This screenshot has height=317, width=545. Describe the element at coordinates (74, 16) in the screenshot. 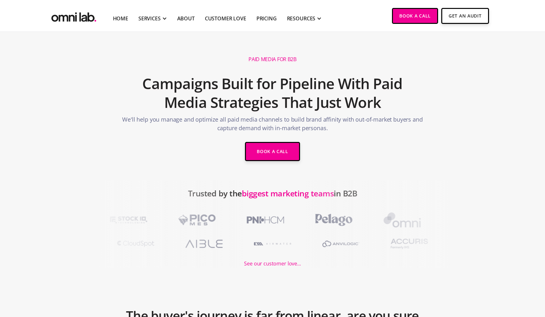

I see `img: Omni Lab: B2B SaaS Demand Generation Agency` at that location.